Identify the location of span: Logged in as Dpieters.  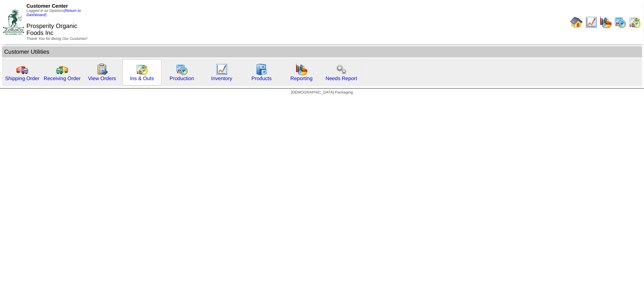
(53, 13).